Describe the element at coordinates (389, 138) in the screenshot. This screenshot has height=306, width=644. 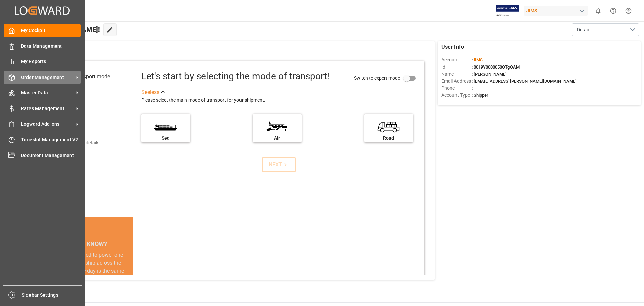
I see `div: Road` at that location.